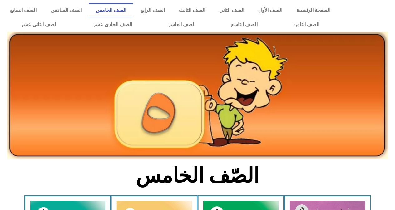  What do you see at coordinates (231, 10) in the screenshot?
I see `a: الصف الثاني` at bounding box center [231, 10].